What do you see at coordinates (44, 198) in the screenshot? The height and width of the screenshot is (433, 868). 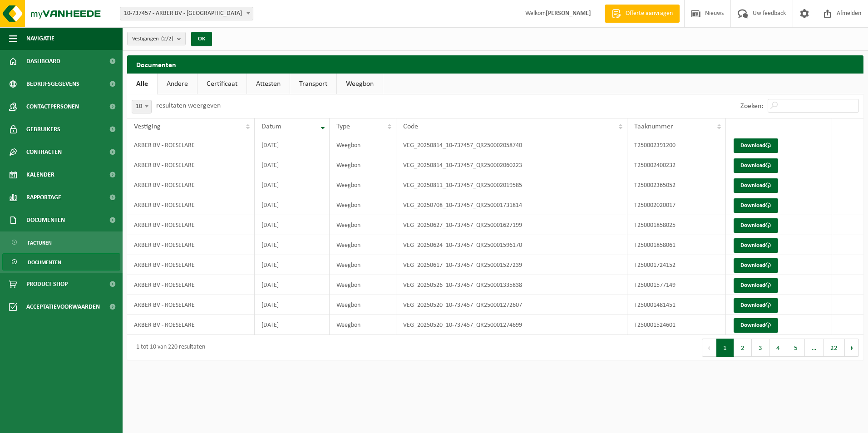 I see `span: Rapportage` at bounding box center [44, 198].